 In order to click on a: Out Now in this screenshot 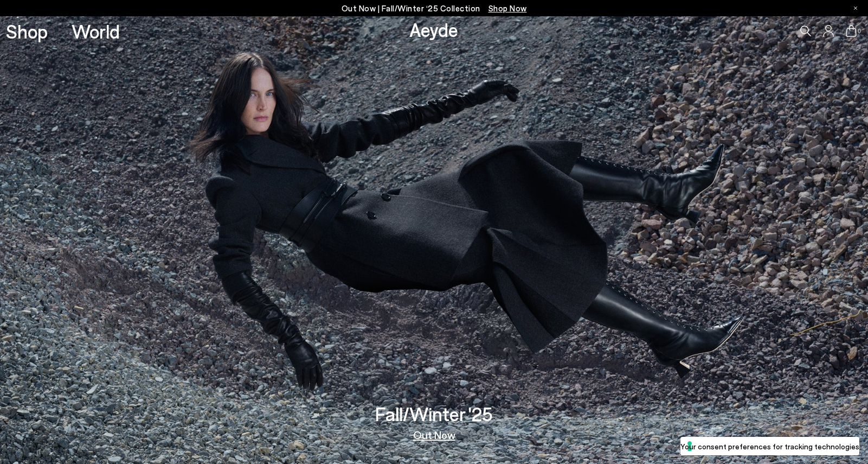, I will do `click(434, 434)`.